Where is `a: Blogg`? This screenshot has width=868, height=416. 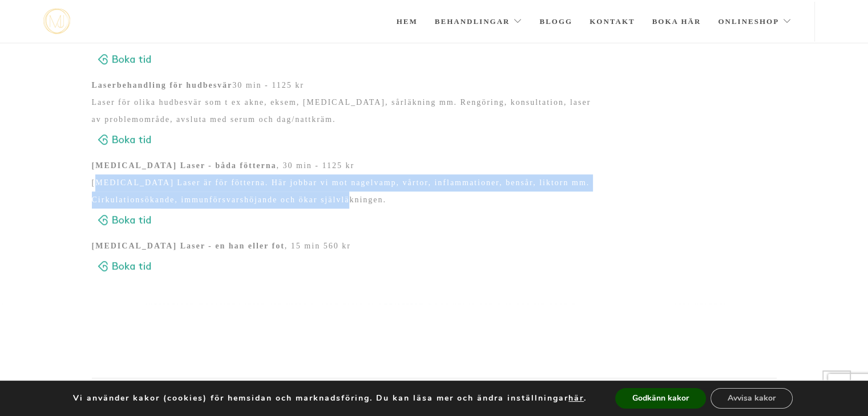 a: Blogg is located at coordinates (556, 22).